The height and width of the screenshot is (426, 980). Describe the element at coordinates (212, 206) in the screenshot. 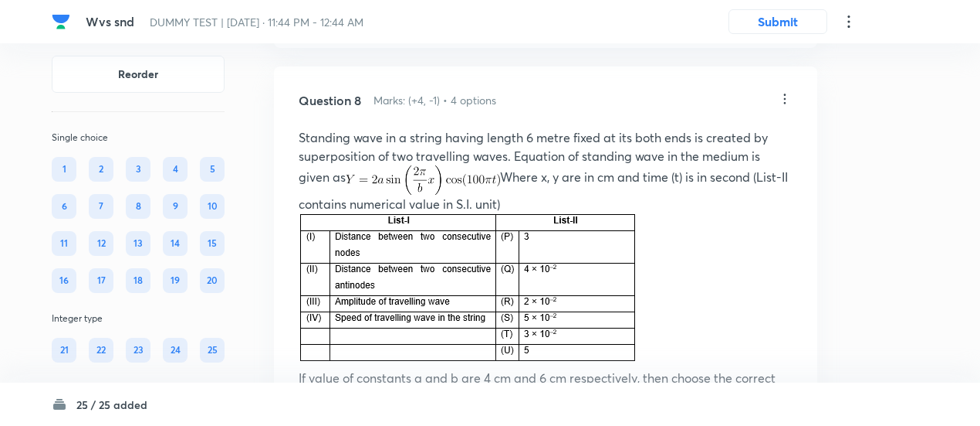

I see `div: 10` at that location.